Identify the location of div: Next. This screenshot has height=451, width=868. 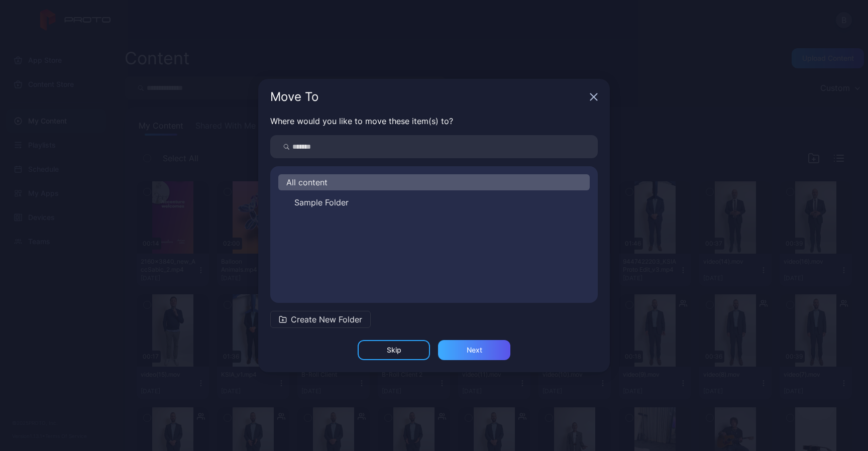
(474, 350).